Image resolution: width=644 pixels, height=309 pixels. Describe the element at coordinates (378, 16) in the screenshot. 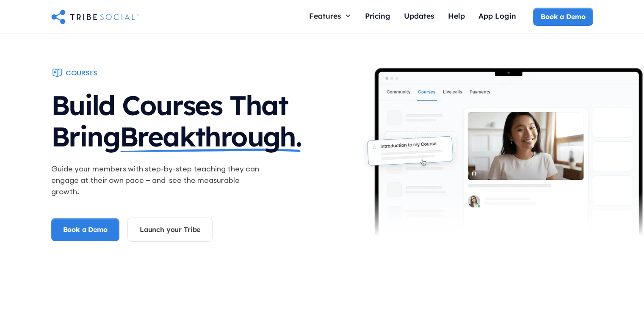

I see `div: Pricing` at that location.